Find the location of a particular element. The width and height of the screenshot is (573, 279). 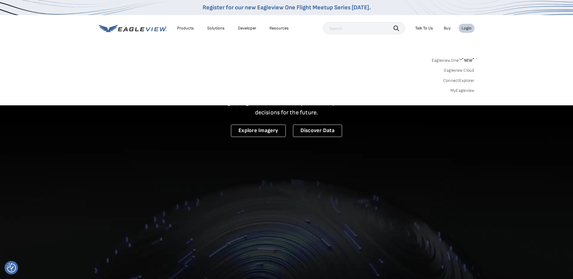

div: Login is located at coordinates (466, 28).